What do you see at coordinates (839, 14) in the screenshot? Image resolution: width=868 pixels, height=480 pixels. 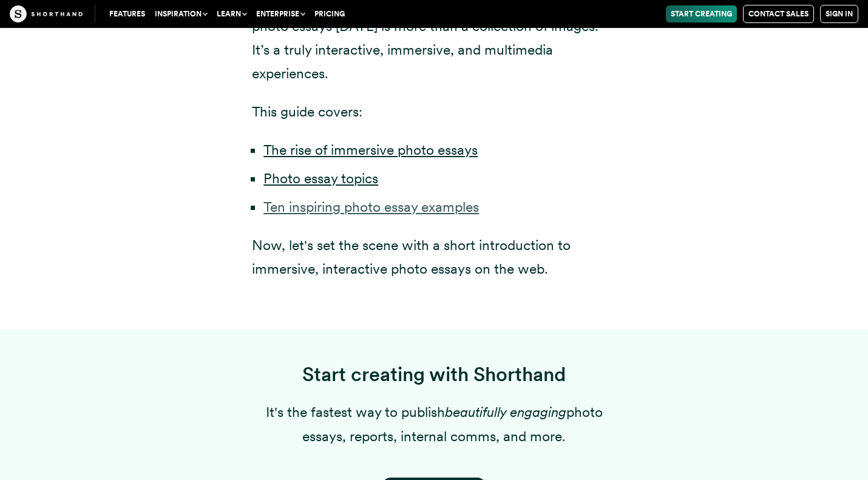 I see `a: Sign in` at bounding box center [839, 14].